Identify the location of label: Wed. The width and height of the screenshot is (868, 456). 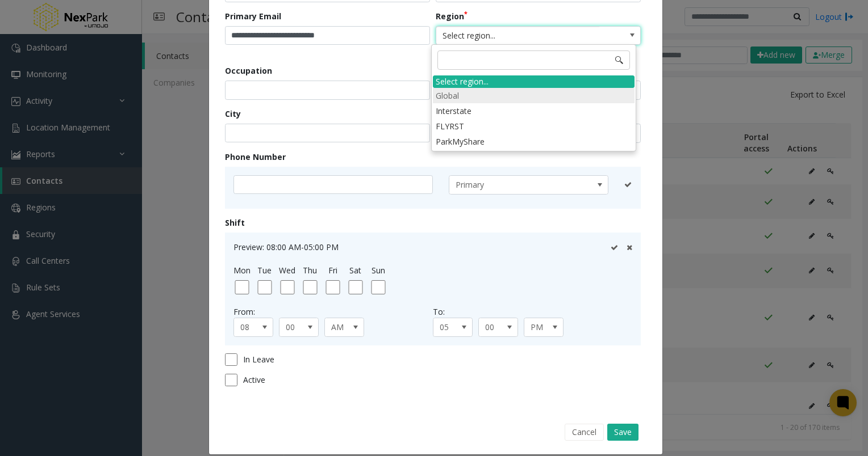
(287, 270).